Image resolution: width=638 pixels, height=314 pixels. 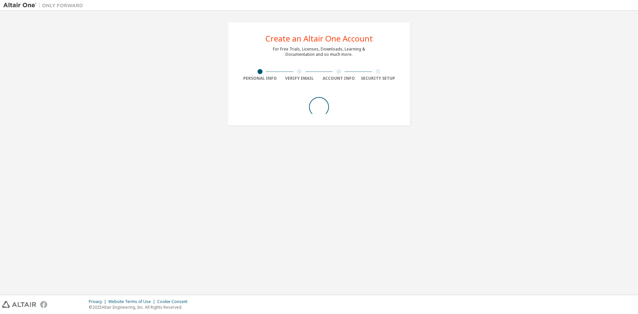 What do you see at coordinates (319, 52) in the screenshot?
I see `div: For Free Trials, Licenses, Downloads, Learning & Documentation and so much more.` at bounding box center [319, 52].